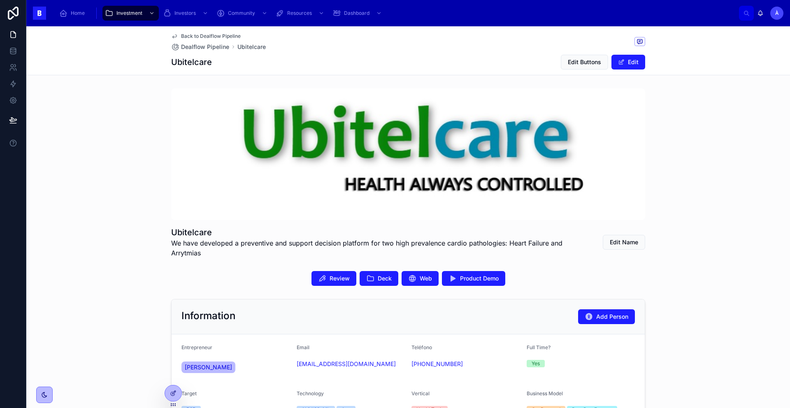 The height and width of the screenshot is (408, 790). What do you see at coordinates (357, 13) in the screenshot?
I see `span: Dashboard` at bounding box center [357, 13].